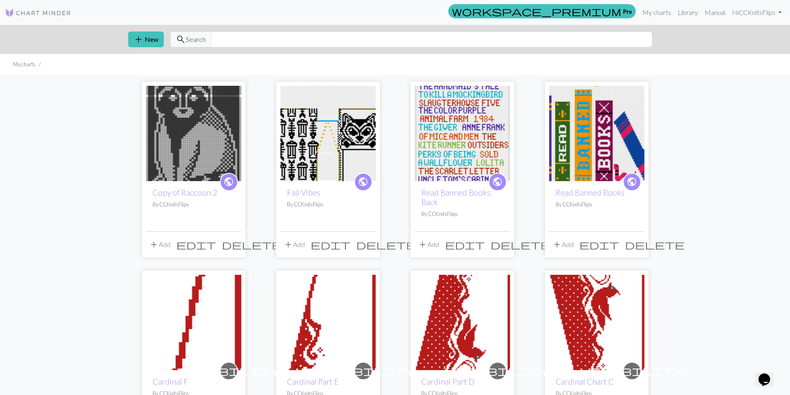  What do you see at coordinates (688, 12) in the screenshot?
I see `a: Library` at bounding box center [688, 12].